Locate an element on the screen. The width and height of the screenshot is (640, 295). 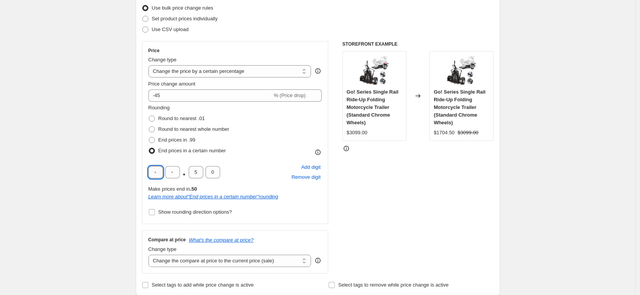
span: Remove digit is located at coordinates (306, 177).